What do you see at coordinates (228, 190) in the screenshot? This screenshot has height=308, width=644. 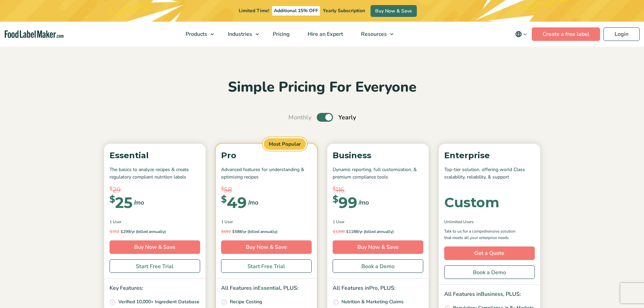 I see `span: 58` at bounding box center [228, 190].